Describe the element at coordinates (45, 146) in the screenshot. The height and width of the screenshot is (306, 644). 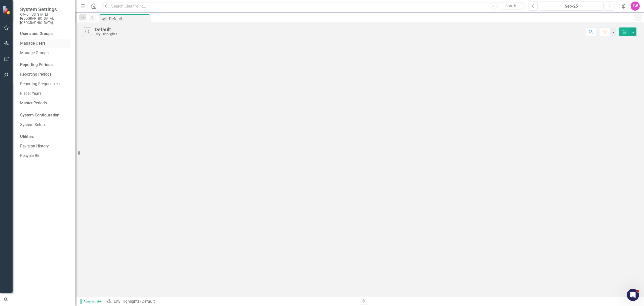
I see `a: Revision History` at that location.